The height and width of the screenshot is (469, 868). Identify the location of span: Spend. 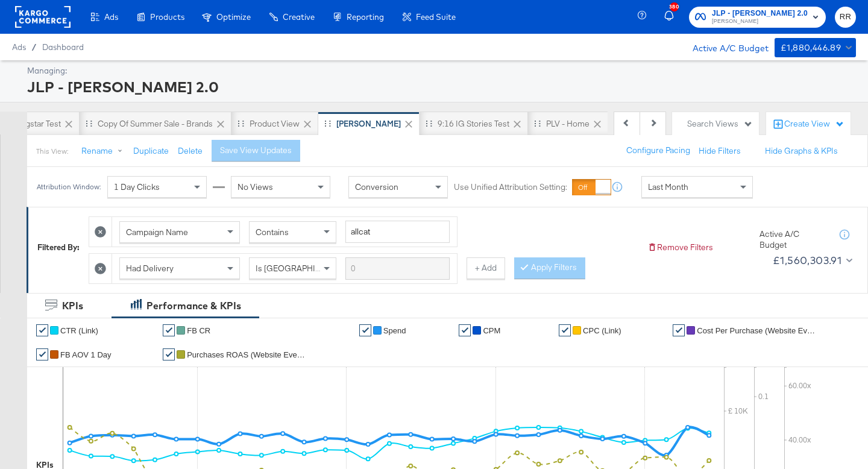
(395, 331).